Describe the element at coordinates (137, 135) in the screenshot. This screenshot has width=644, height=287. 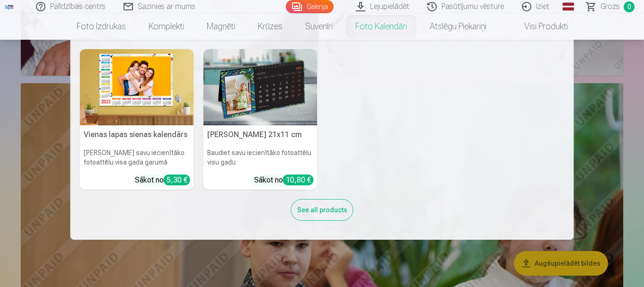
I see `h5: Vienas lapas sienas kalendārs` at that location.